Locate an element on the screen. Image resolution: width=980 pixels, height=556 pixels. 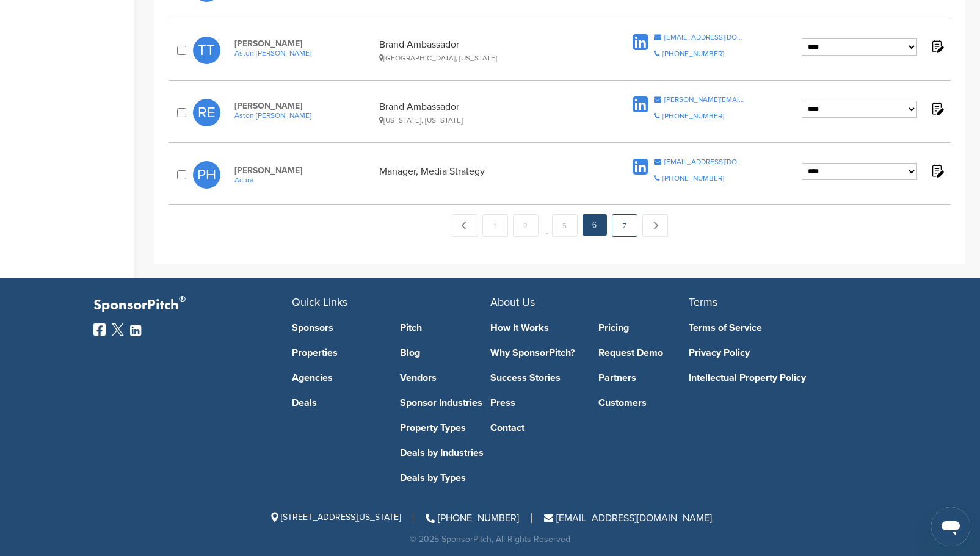
img: Twitter is located at coordinates (118, 330).